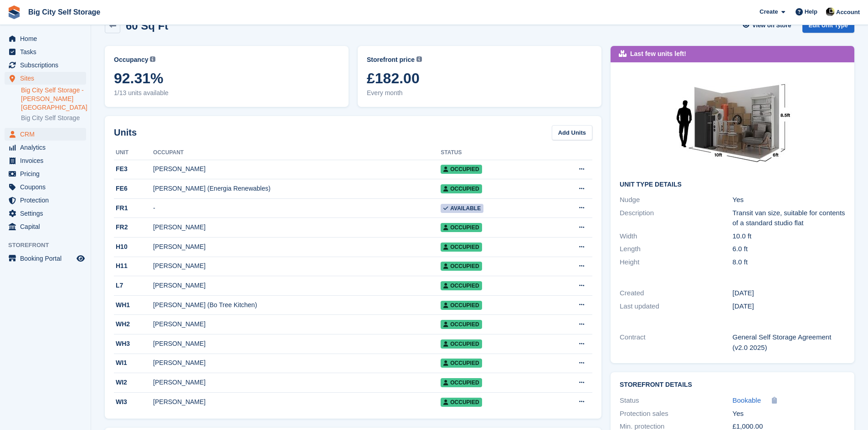  What do you see at coordinates (49, 246) in the screenshot?
I see `span: Storefront` at bounding box center [49, 246].